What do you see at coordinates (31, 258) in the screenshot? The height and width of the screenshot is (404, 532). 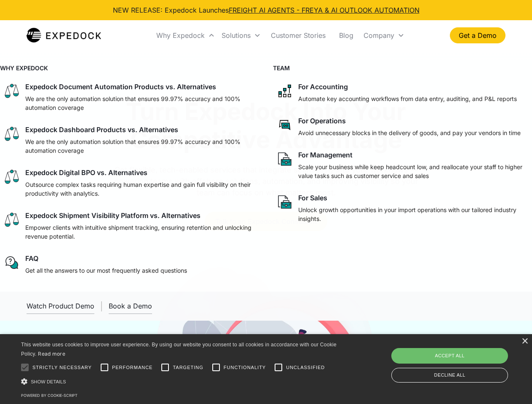 I see `div: FAQ` at bounding box center [31, 258].